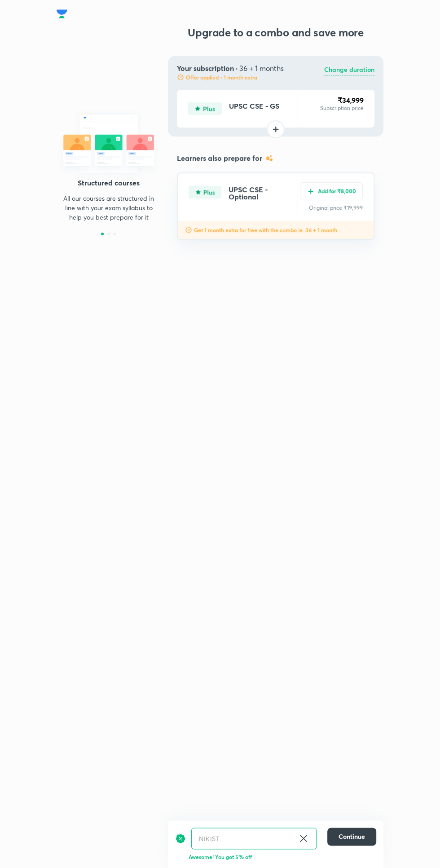  I want to click on img: add, so click(311, 191).